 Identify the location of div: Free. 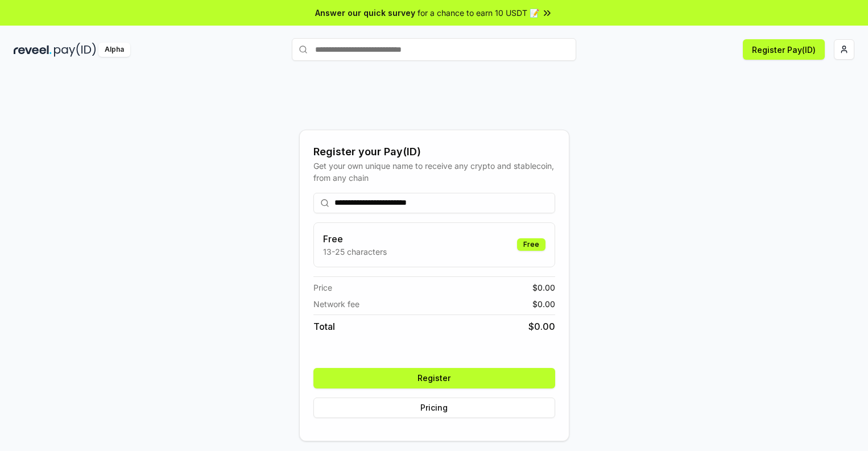
(531, 245).